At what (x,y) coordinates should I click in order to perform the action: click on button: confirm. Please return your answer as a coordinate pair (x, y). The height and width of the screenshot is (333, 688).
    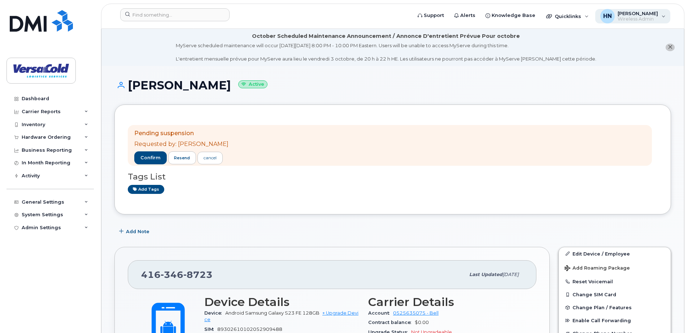
    Looking at the image, I should click on (150, 158).